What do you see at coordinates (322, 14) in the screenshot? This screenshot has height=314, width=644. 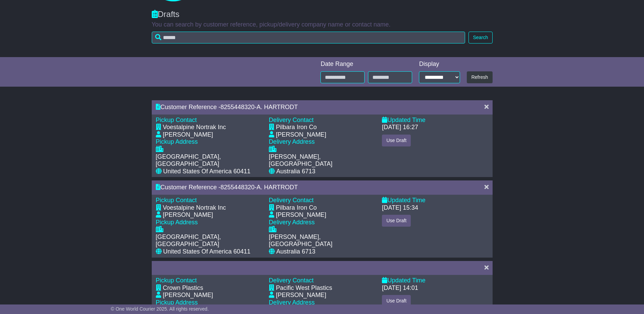 I see `div: Drafts` at bounding box center [322, 14].